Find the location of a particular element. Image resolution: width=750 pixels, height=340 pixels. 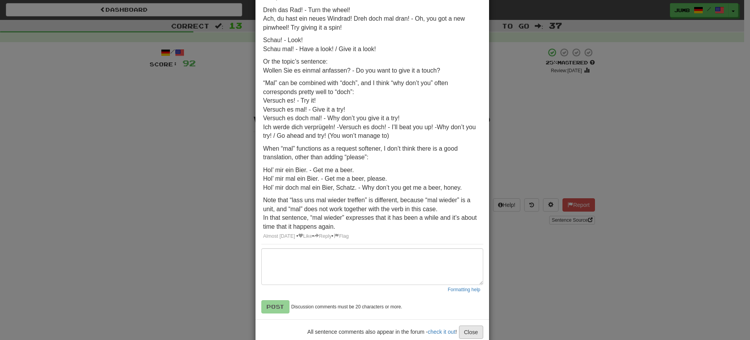

p: Note that “lass uns mal wieder treffen” is different, because “mal wieder” is a unit, and “mal” d... is located at coordinates (372, 214).